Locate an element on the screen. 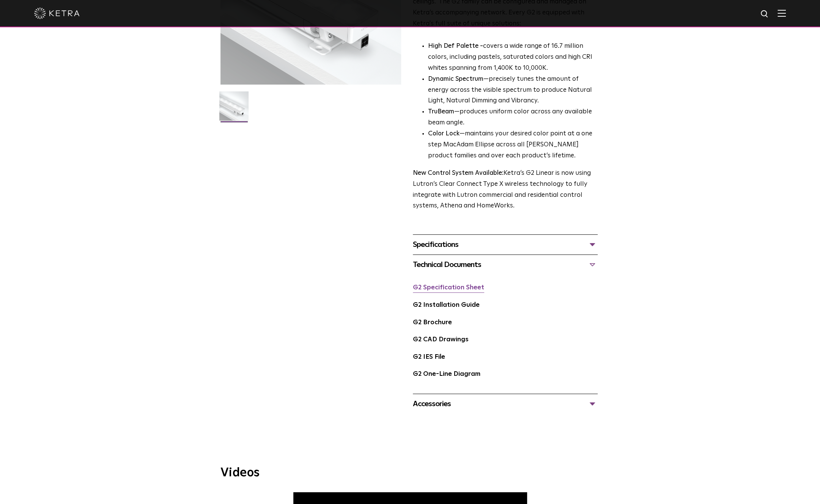 Image resolution: width=820 pixels, height=504 pixels. strong: TruBeam is located at coordinates (441, 112).